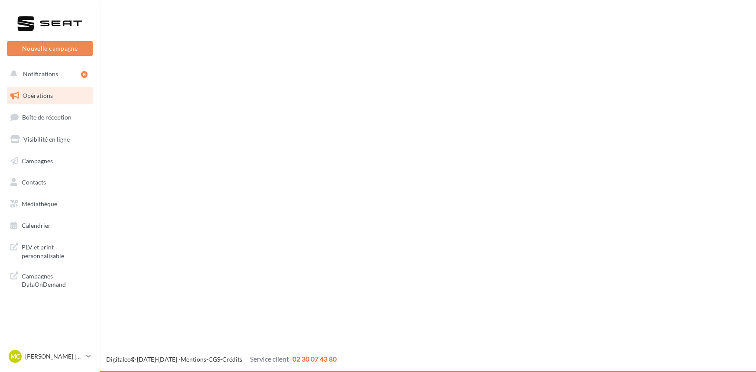 The width and height of the screenshot is (756, 372). Describe the element at coordinates (50, 279) in the screenshot. I see `a: Campagnes DataOnDemand` at that location.